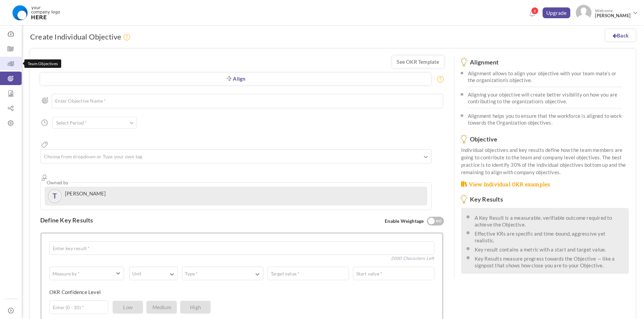 This screenshot has height=319, width=644. Describe the element at coordinates (584, 13) in the screenshot. I see `img: Photo` at that location.